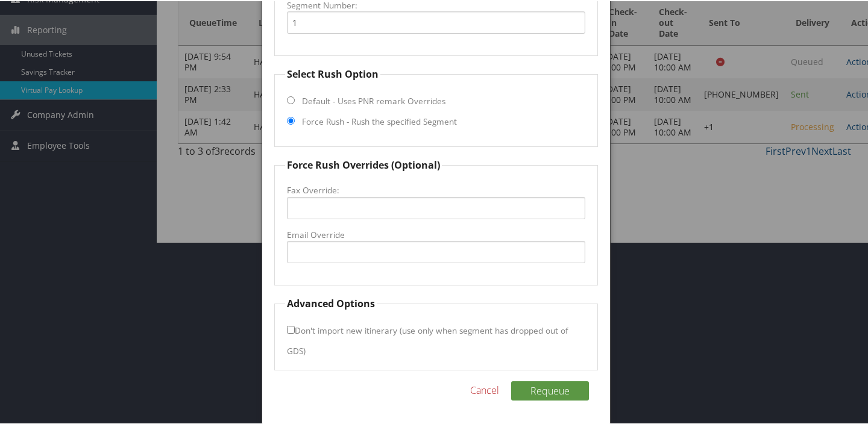  What do you see at coordinates (436, 234) in the screenshot?
I see `label: Email Override` at bounding box center [436, 234].